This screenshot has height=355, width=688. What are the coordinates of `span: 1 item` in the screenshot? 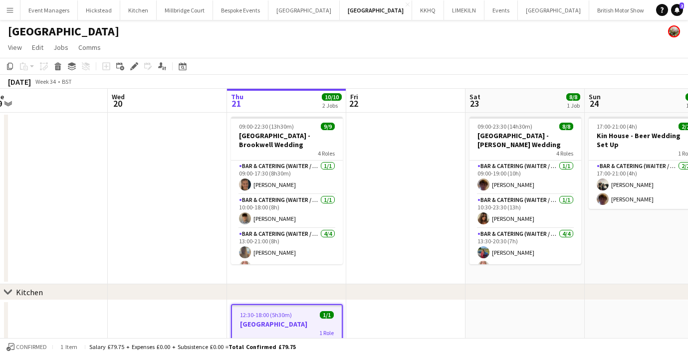 It's located at (69, 347).